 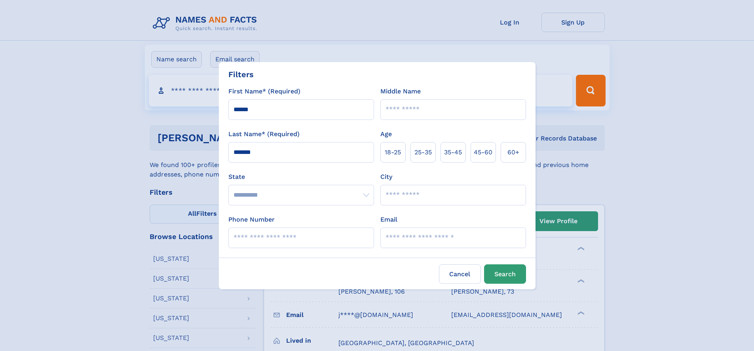 What do you see at coordinates (387, 177) in the screenshot?
I see `label: City` at bounding box center [387, 177].